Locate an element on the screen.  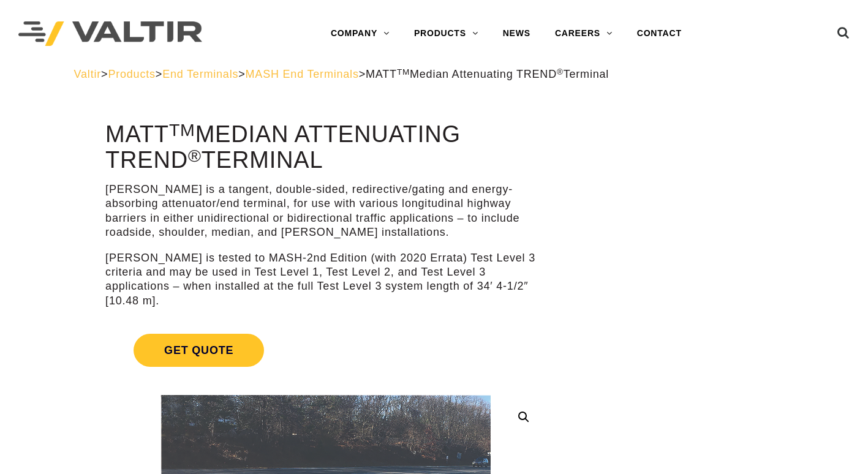
span: MATT Median Attenuating TREND Terminal is located at coordinates (487, 74).